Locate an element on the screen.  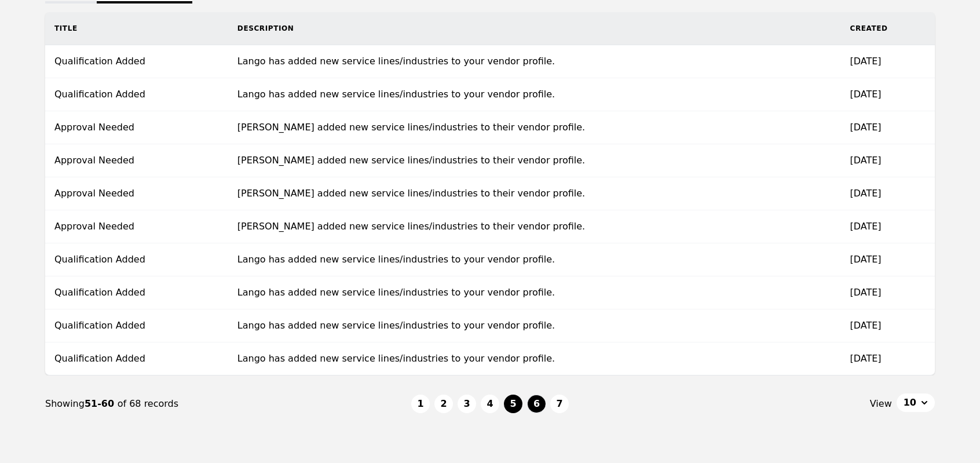
button: 5 is located at coordinates (513, 404).